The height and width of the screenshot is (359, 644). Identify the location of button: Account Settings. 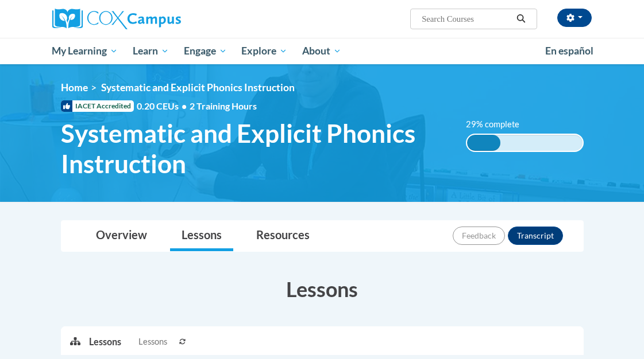
(574, 17).